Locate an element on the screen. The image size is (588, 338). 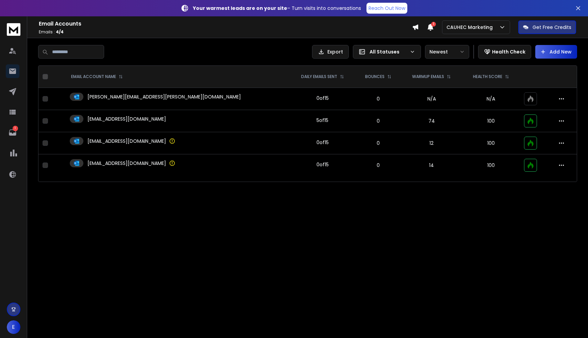
div: 5 of 15 is located at coordinates (322, 120).